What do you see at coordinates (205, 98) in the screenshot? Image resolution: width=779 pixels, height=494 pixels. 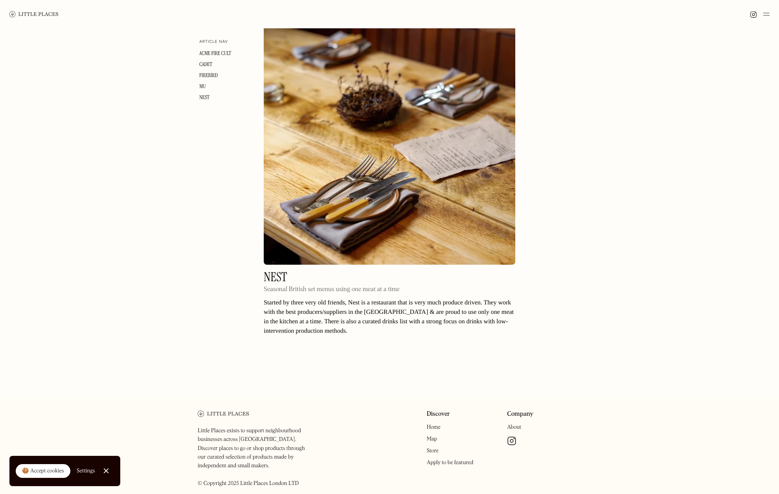 I see `a: Nest` at bounding box center [205, 98].